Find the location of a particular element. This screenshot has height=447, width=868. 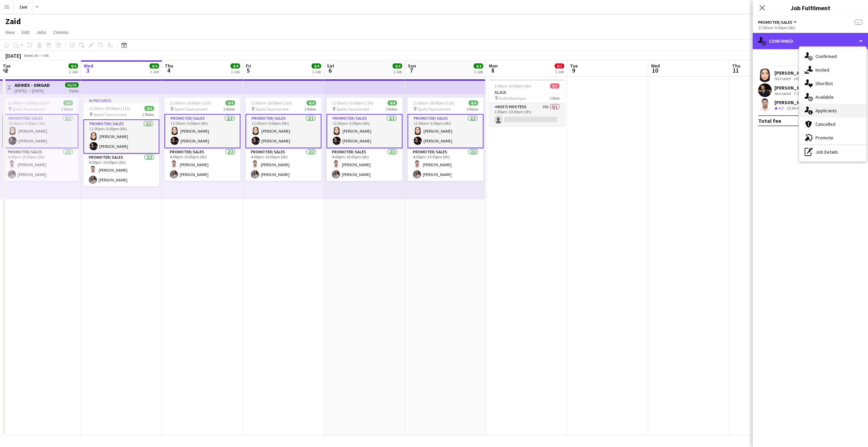

span: Sat is located at coordinates (330, 66).